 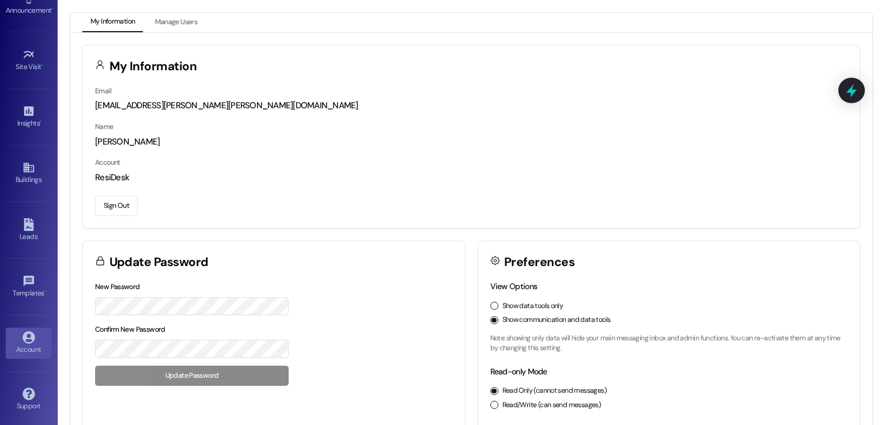 I want to click on a: Leads, so click(x=29, y=231).